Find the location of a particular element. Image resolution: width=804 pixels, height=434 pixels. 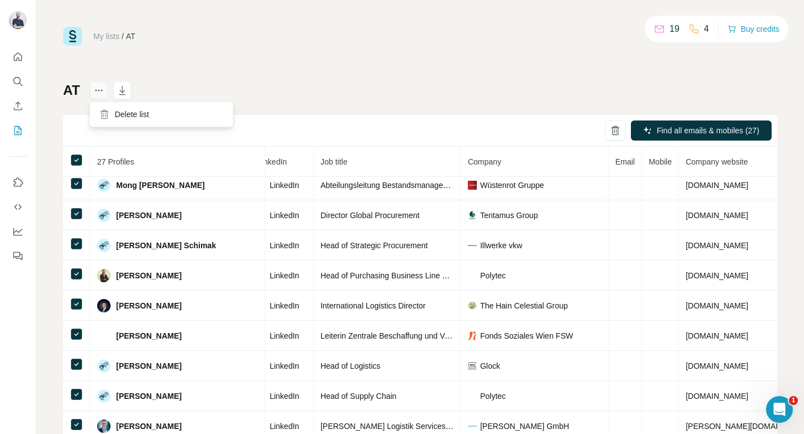

button: Search is located at coordinates (18, 81).